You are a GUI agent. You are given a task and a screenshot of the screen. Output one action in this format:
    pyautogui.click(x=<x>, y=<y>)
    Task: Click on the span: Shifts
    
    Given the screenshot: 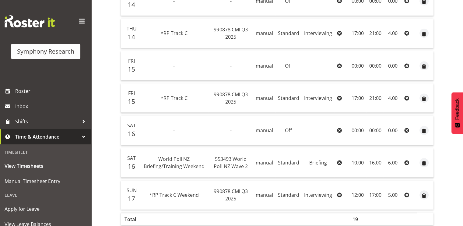 What is the action you would take?
    pyautogui.click(x=47, y=122)
    